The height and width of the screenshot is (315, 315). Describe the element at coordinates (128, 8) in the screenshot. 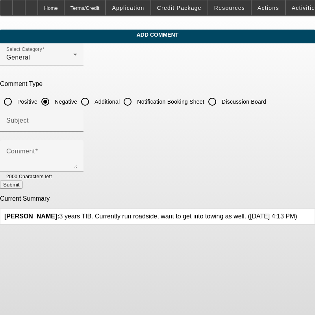

I see `span: Application` at that location.